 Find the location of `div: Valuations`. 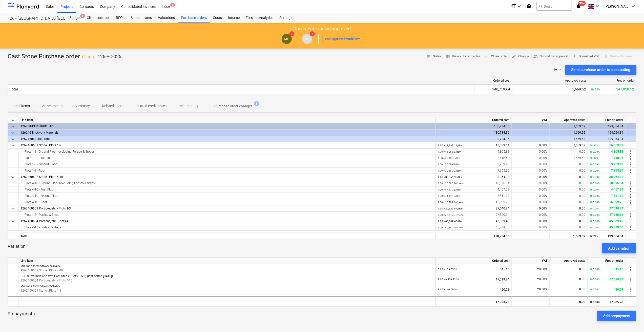

div: Valuations is located at coordinates (166, 18).